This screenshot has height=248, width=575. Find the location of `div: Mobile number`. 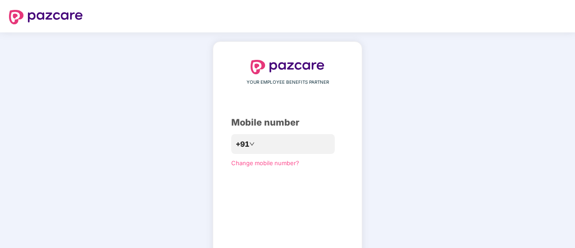

div: Mobile number is located at coordinates (288, 122).